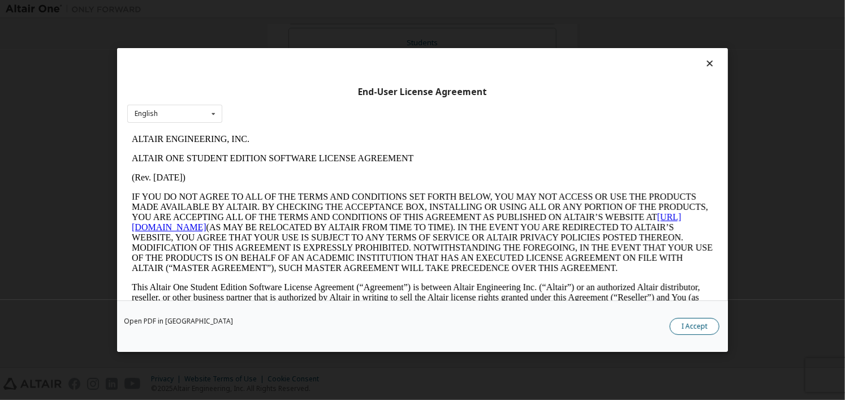 The width and height of the screenshot is (845, 400). Describe the element at coordinates (423, 92) in the screenshot. I see `div: End-User License Agreement` at that location.